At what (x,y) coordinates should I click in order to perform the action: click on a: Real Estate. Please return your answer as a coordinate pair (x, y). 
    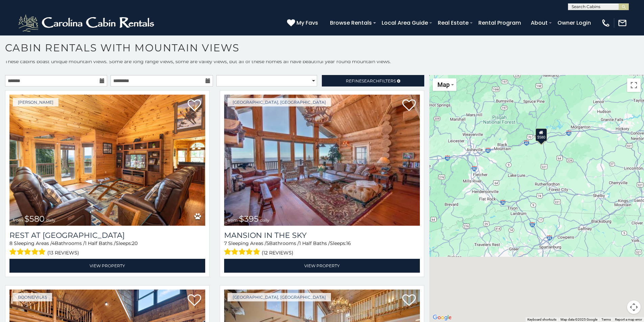
    Looking at the image, I should click on (453, 22).